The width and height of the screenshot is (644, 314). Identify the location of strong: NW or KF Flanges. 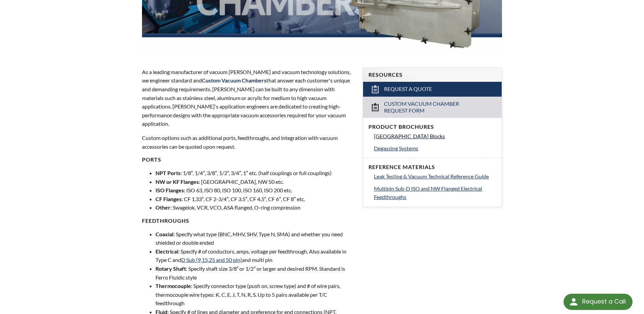
(177, 181).